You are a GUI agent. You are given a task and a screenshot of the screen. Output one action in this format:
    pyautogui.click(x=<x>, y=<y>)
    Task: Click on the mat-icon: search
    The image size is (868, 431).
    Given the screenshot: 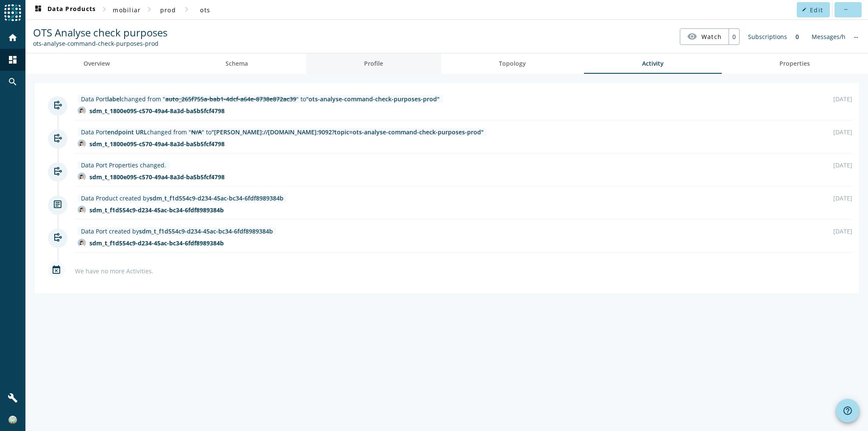 What is the action you would take?
    pyautogui.click(x=13, y=82)
    